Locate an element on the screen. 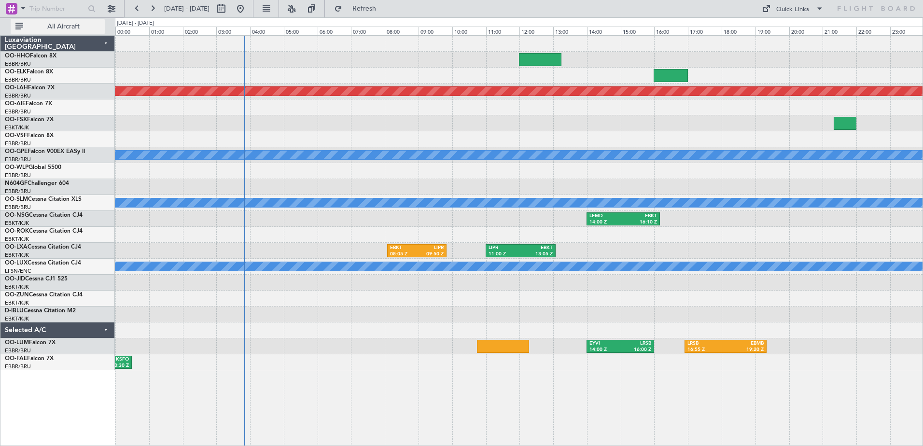 The image size is (923, 446). a: LFSN/ENC is located at coordinates (18, 271).